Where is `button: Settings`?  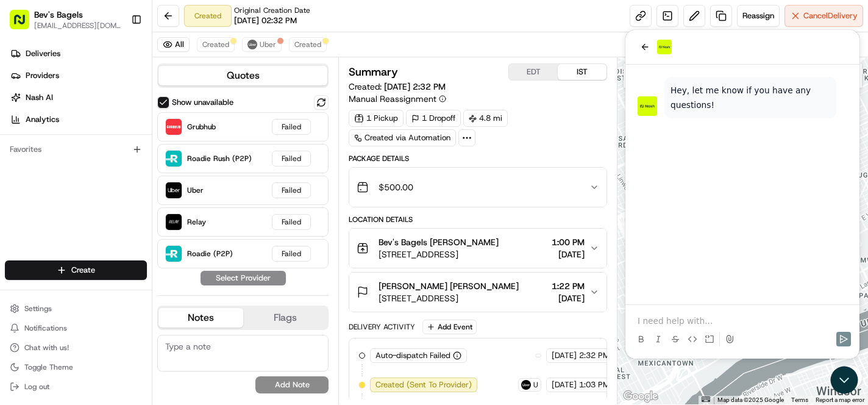
button: Settings is located at coordinates (75, 309).